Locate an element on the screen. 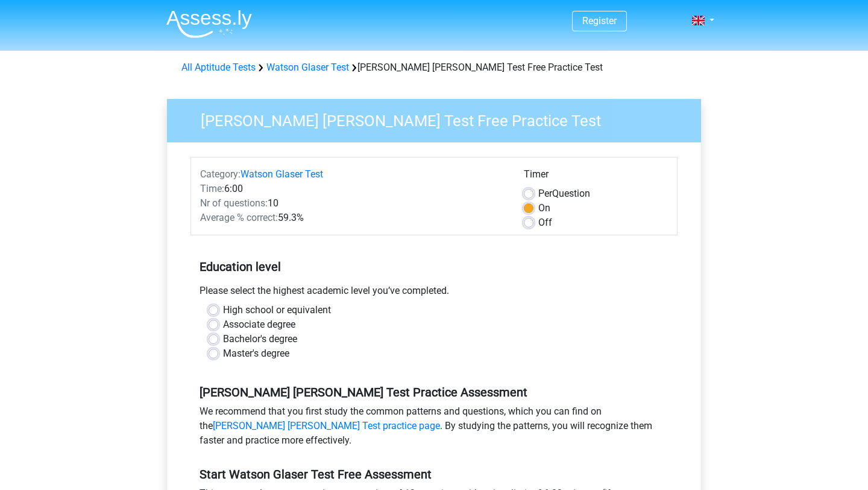 This screenshot has width=868, height=490. h5: Education level is located at coordinates (434, 267).